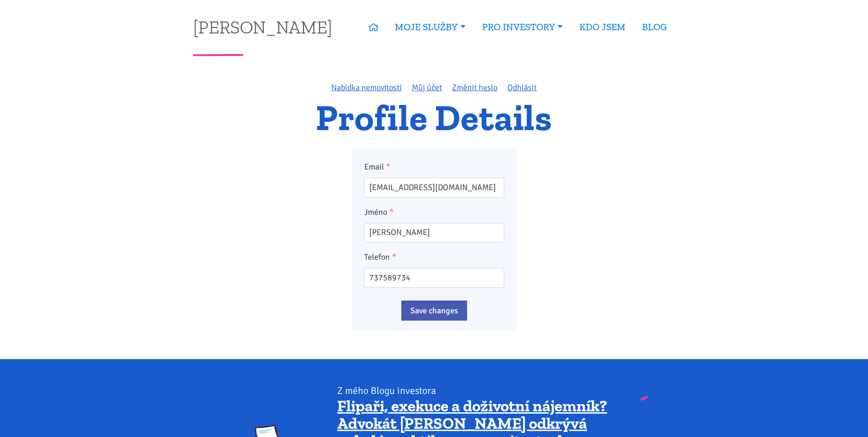 The width and height of the screenshot is (868, 437). What do you see at coordinates (602, 27) in the screenshot?
I see `a: KDO JSEM` at bounding box center [602, 27].